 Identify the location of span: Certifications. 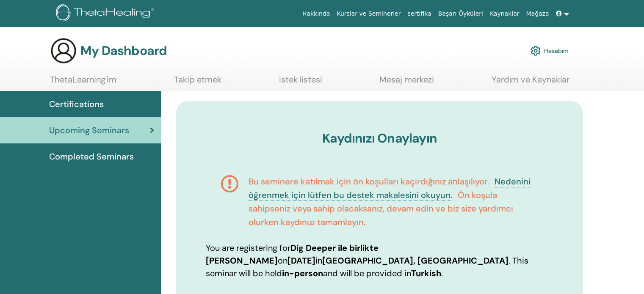
(76, 104).